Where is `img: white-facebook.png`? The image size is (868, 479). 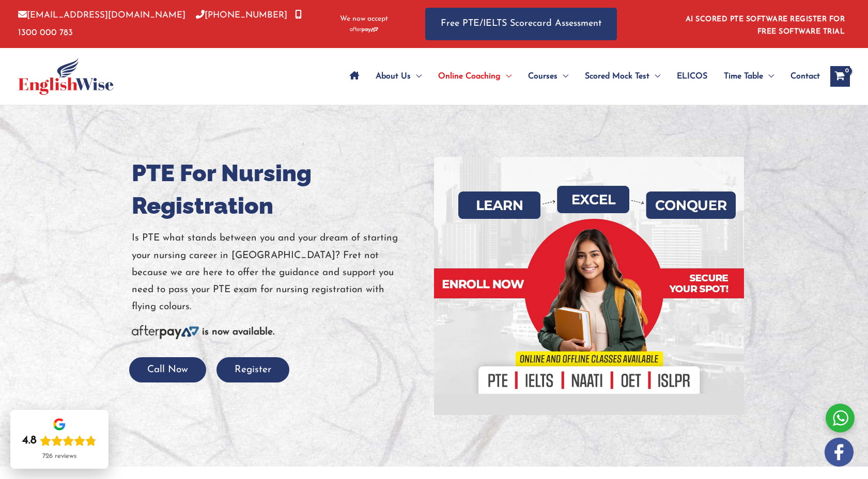
img: white-facebook.png is located at coordinates (839, 452).